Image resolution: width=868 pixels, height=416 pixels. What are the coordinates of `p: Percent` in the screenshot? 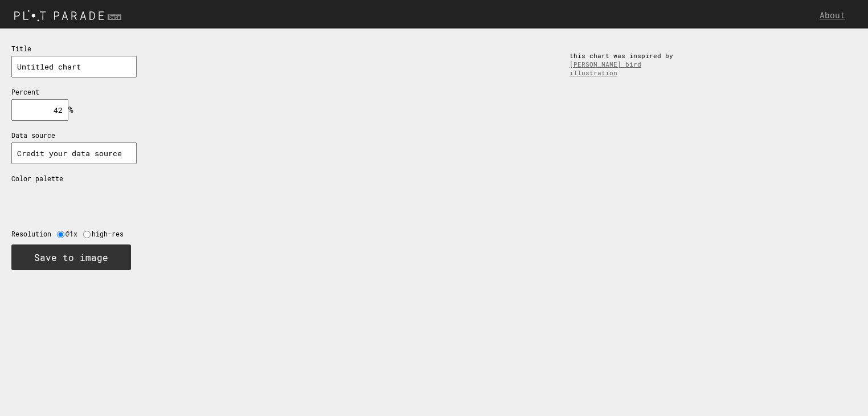 It's located at (74, 92).